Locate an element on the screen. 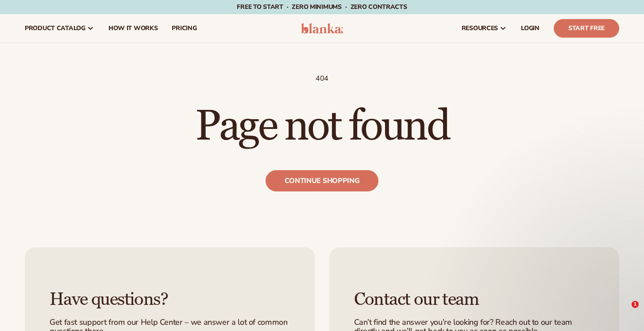  img: logo is located at coordinates (322, 28).